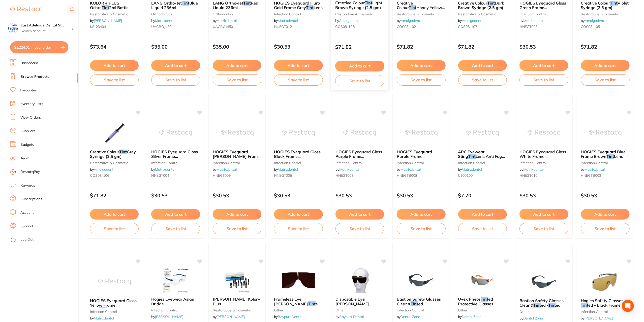  What do you see at coordinates (359, 157) in the screenshot?
I see `span: HOGIES Eyeguard Gloss Purple Frame Grey` at bounding box center [359, 157].